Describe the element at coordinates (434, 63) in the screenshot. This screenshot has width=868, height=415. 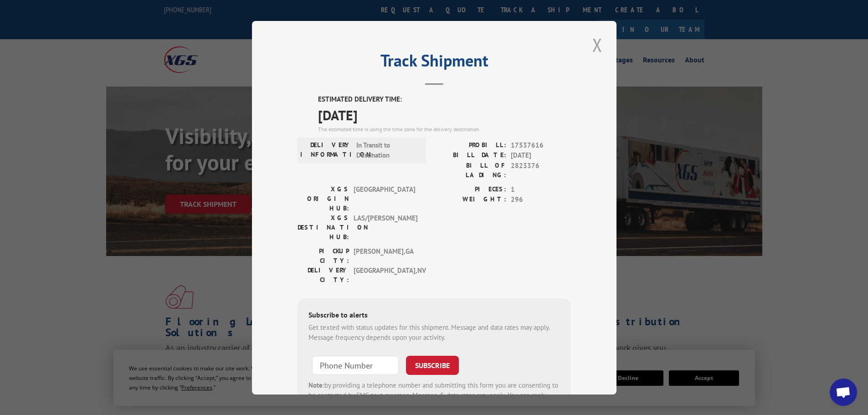
I see `h2: Track Shipment` at that location.